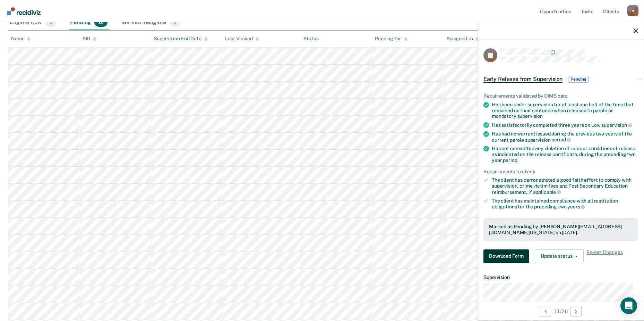 The width and height of the screenshot is (644, 321). I want to click on div: Requirements validated by OIMS data, so click(561, 96).